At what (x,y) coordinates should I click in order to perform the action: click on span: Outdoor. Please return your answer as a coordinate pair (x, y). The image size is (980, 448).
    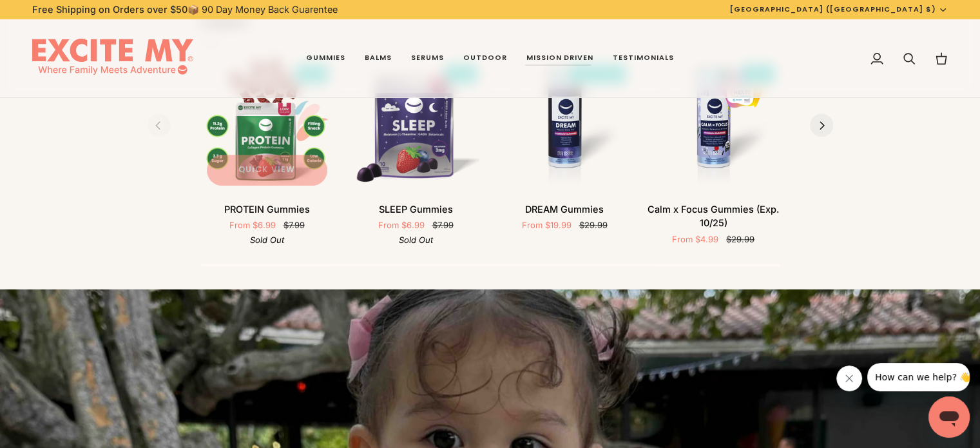
    Looking at the image, I should click on (485, 58).